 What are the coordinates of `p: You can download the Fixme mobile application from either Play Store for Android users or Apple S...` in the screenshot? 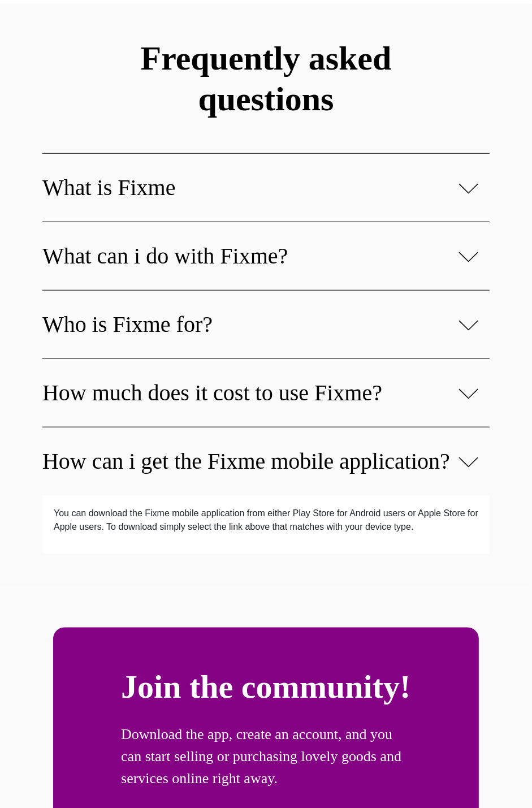 It's located at (266, 520).